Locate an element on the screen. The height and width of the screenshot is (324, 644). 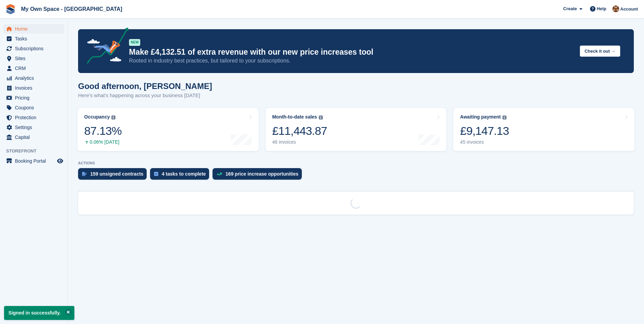
span: CRM is located at coordinates (36, 68).